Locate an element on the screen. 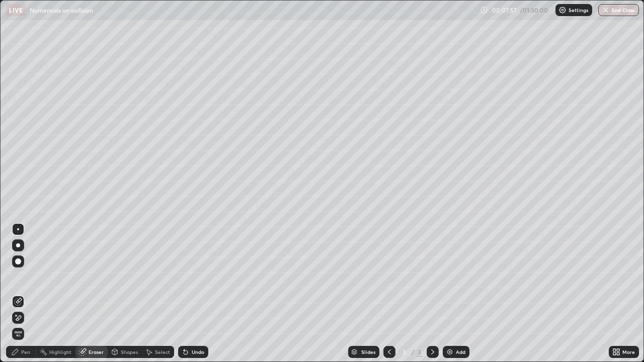 This screenshot has width=644, height=362. img: add-slide-button is located at coordinates (450, 352).